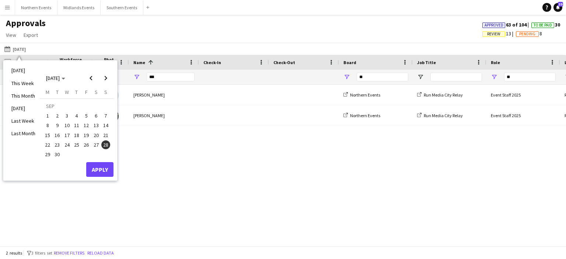 The height and width of the screenshot is (259, 566). Describe the element at coordinates (171, 77) in the screenshot. I see `input: Name Filter Input` at that location.